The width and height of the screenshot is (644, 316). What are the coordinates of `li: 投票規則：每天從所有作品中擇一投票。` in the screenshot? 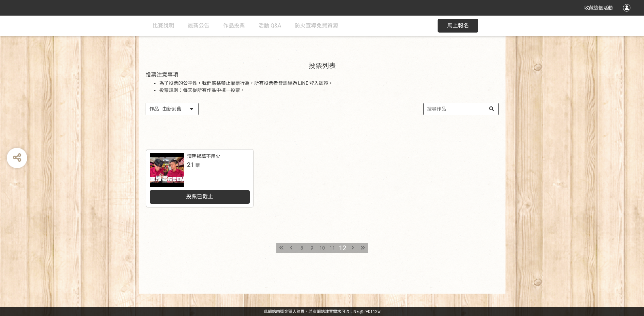 It's located at (329, 90).